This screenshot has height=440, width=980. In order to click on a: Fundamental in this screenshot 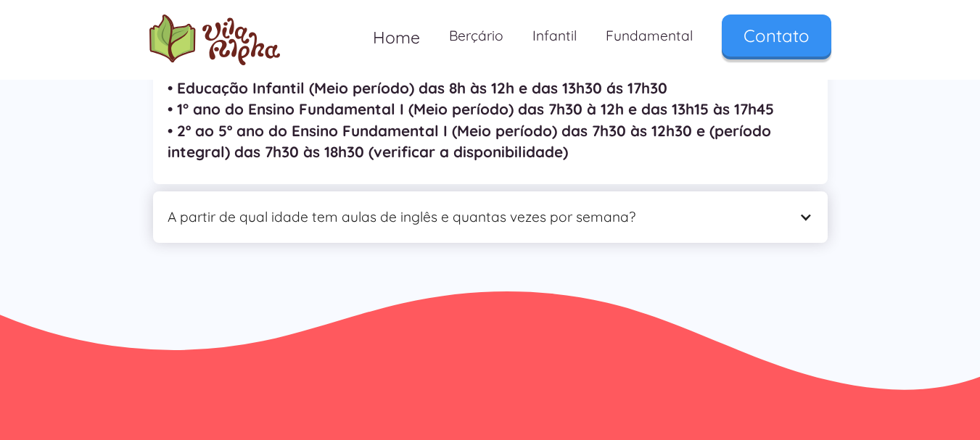, I will do `click(649, 36)`.